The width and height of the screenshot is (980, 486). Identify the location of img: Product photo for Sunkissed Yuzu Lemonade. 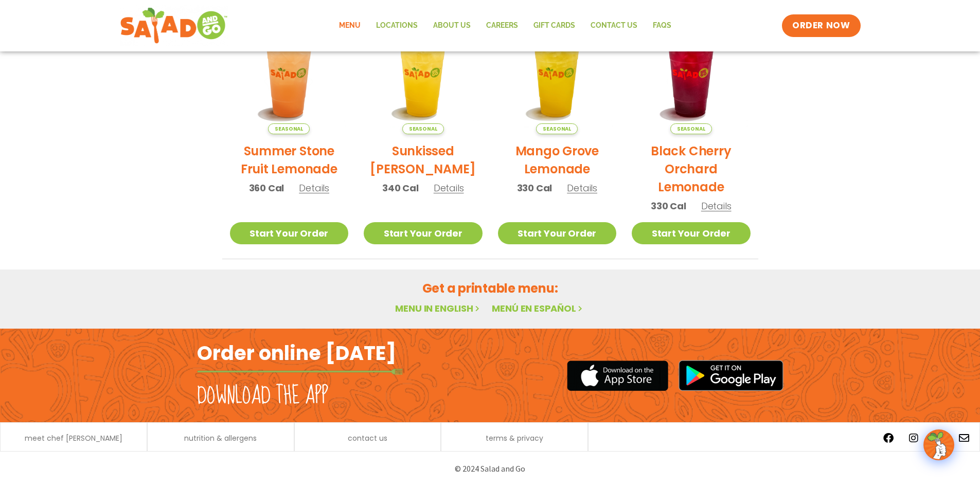
(423, 75).